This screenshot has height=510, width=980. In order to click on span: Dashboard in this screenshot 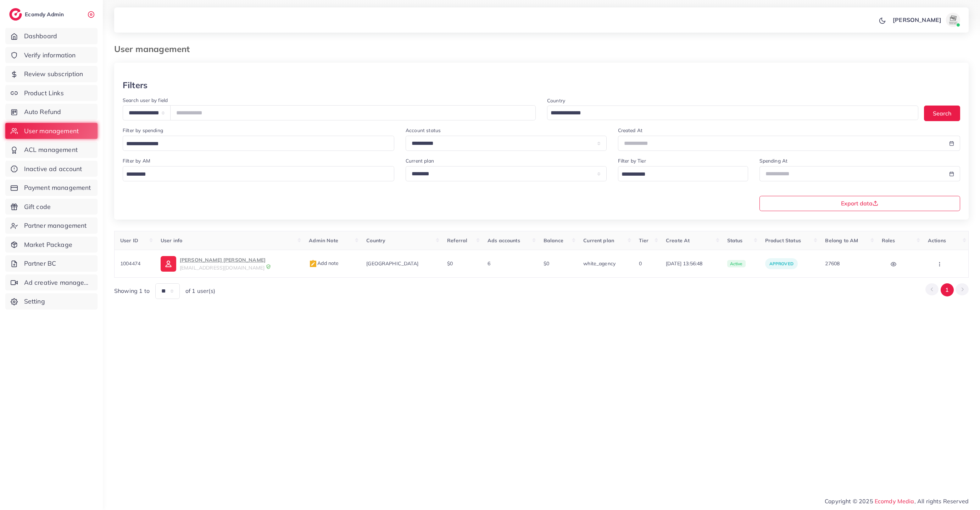, I will do `click(41, 36)`.